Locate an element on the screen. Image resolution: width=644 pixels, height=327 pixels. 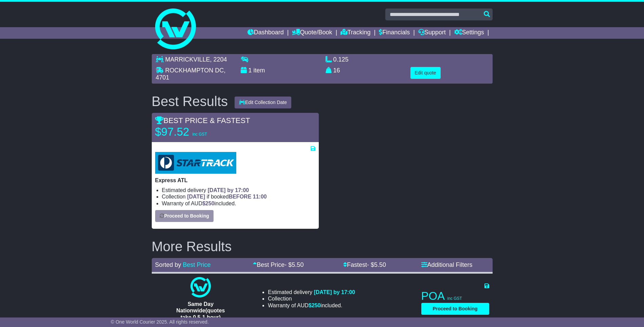
span: 16 is located at coordinates (337, 70).